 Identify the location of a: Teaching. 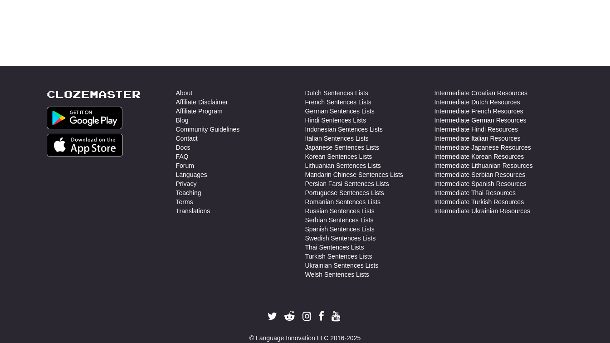
(189, 193).